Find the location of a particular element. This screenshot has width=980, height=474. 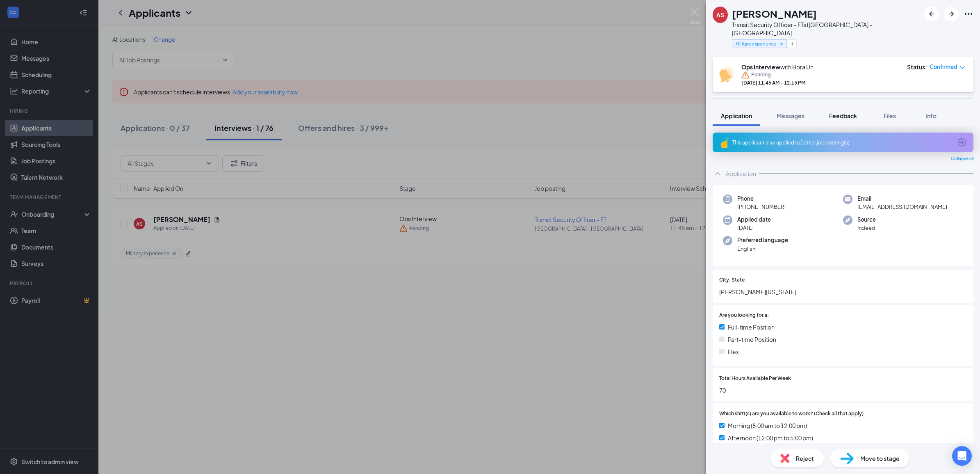

svg: ArrowRight is located at coordinates (951, 14).